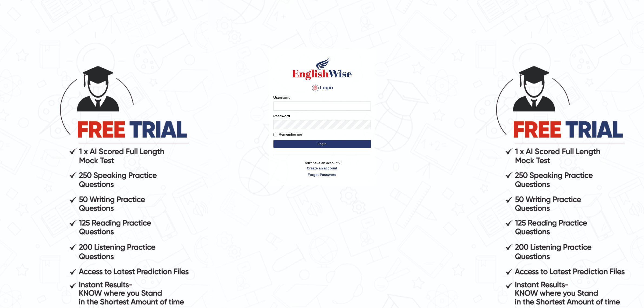 The width and height of the screenshot is (644, 308). What do you see at coordinates (322, 169) in the screenshot?
I see `p: Don't have an account?` at bounding box center [322, 169].